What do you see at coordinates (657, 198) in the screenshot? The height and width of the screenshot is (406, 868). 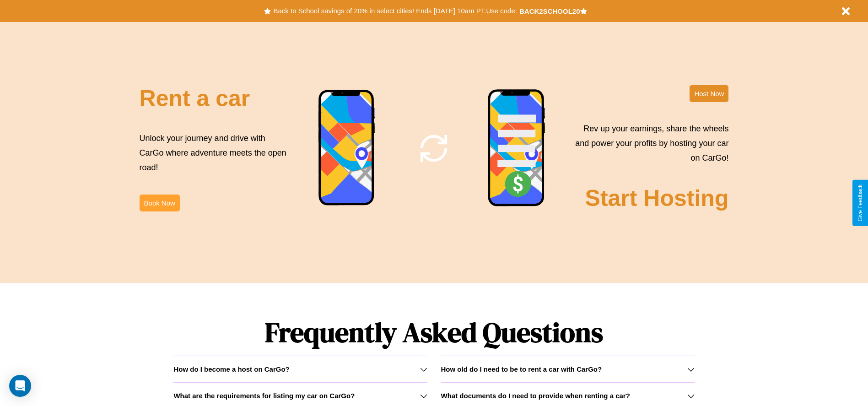 I see `h2: Start Hosting` at bounding box center [657, 198].